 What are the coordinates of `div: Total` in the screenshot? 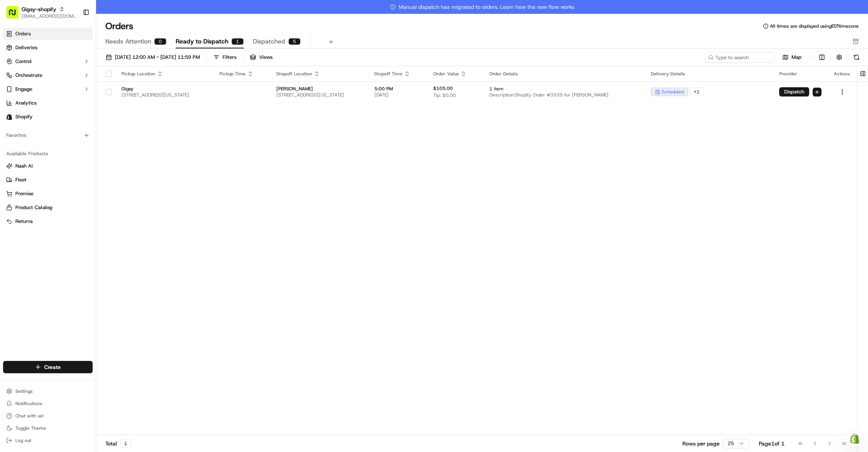 It's located at (118, 444).